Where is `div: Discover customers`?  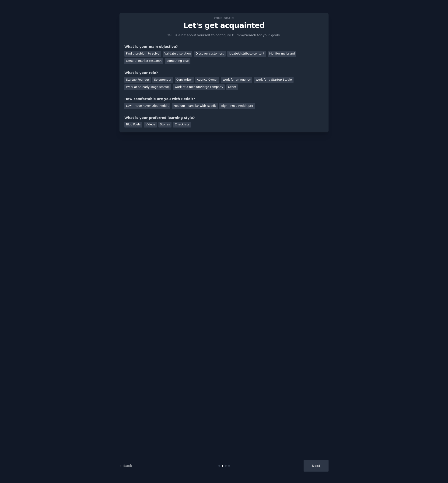 div: Discover customers is located at coordinates (210, 53).